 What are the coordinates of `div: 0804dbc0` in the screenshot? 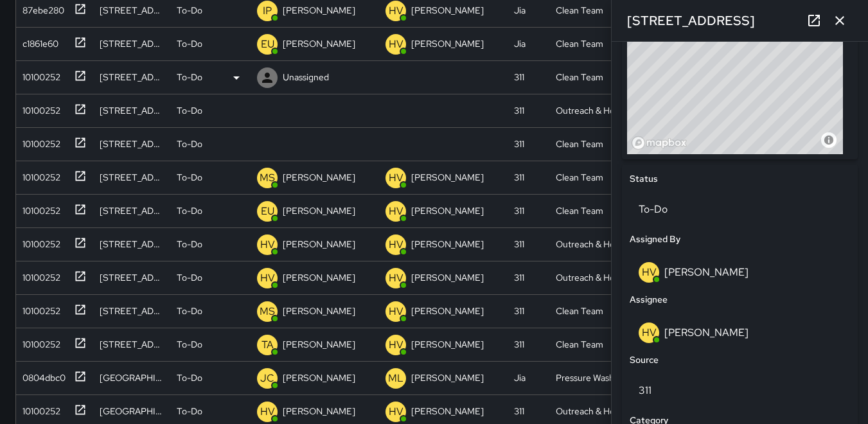 It's located at (41, 375).